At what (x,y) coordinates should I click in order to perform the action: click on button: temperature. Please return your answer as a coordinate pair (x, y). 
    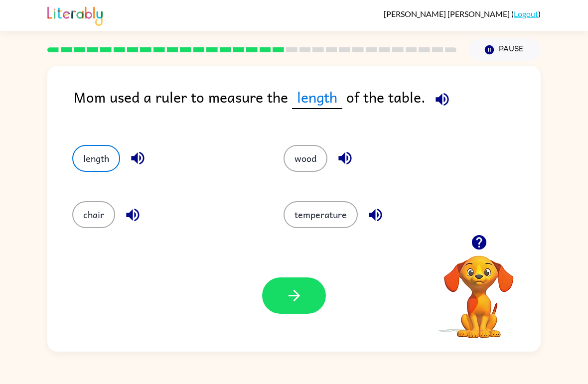
    Looking at the image, I should click on (320, 215).